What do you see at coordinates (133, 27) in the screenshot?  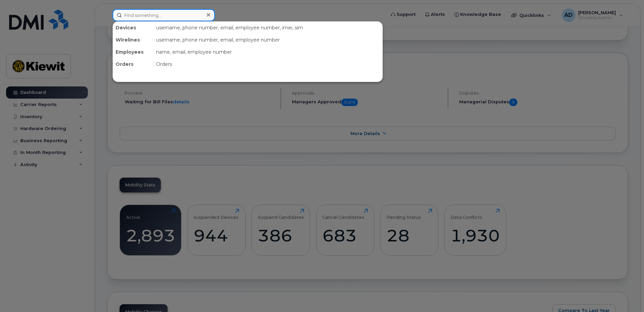 I see `div: Devices` at bounding box center [133, 27].